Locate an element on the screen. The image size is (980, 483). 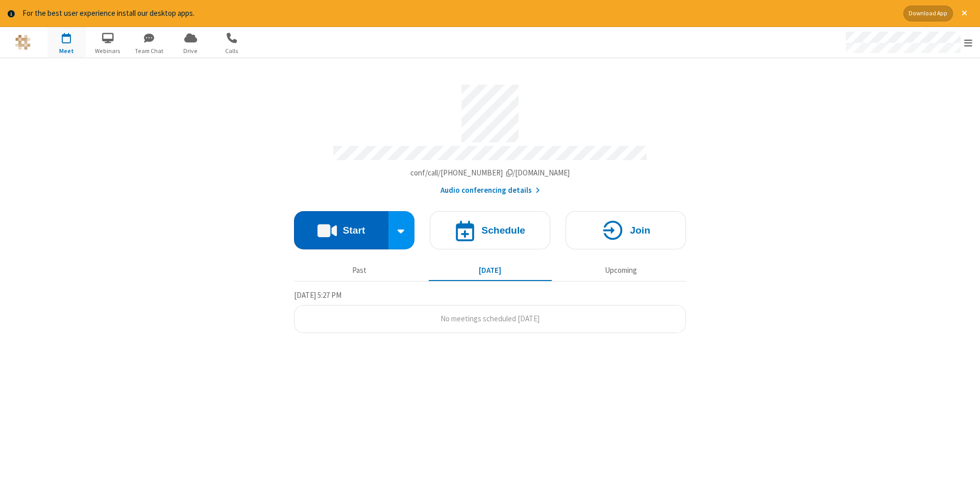
button: Start is located at coordinates (341, 230).